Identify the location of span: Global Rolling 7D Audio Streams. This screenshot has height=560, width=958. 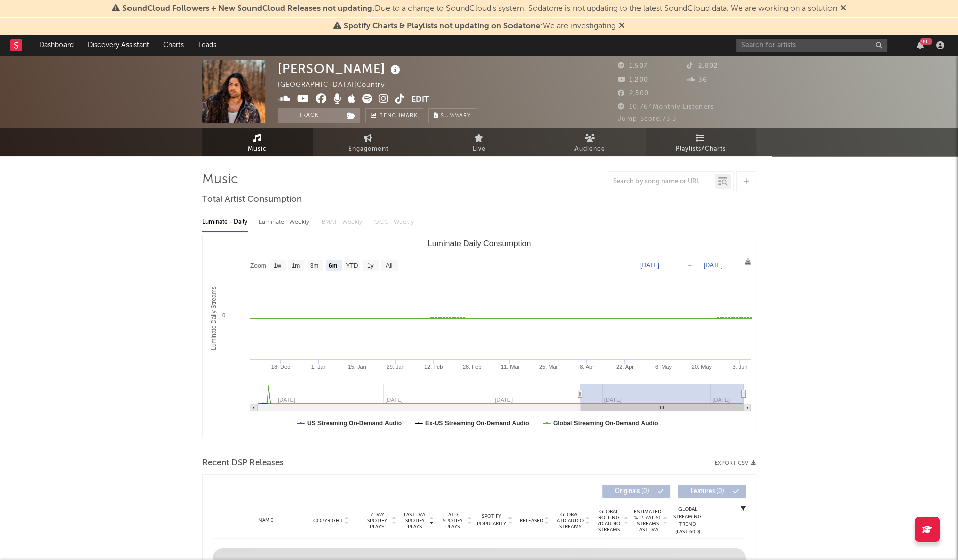
(609, 521).